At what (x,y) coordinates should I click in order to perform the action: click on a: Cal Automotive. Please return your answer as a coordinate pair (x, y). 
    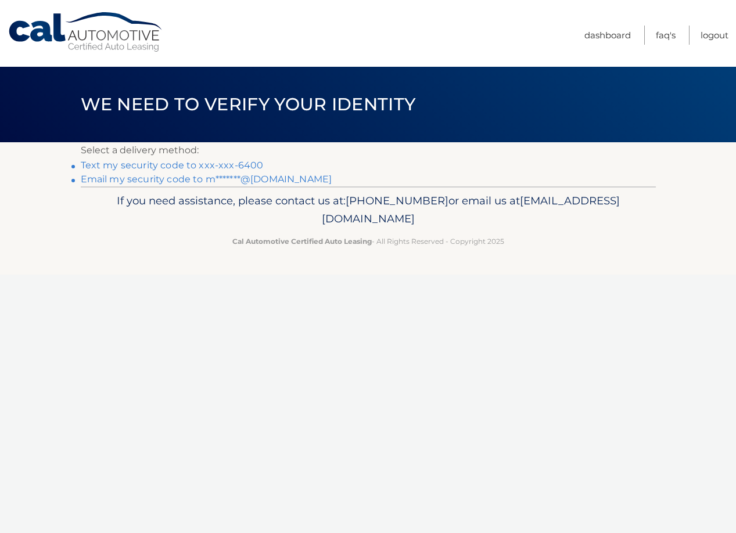
    Looking at the image, I should click on (86, 32).